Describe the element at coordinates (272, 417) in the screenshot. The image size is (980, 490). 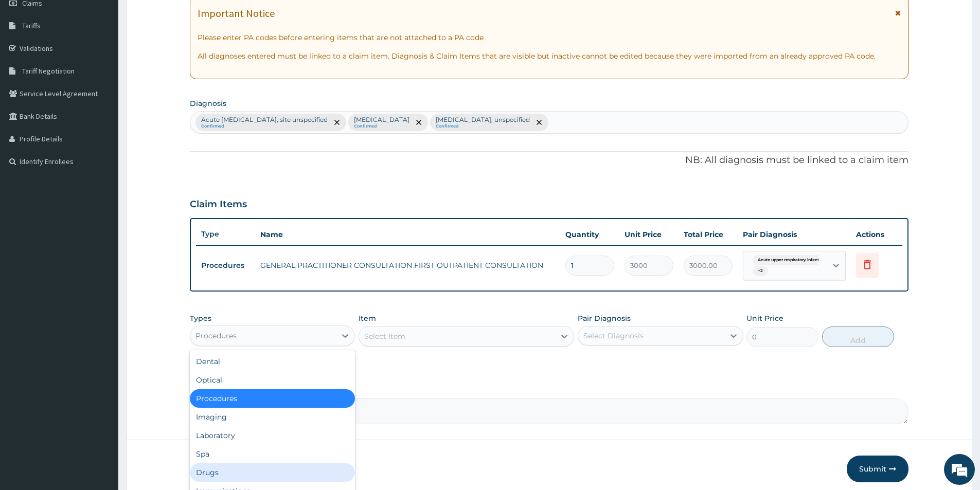
I see `div: Imaging` at that location.